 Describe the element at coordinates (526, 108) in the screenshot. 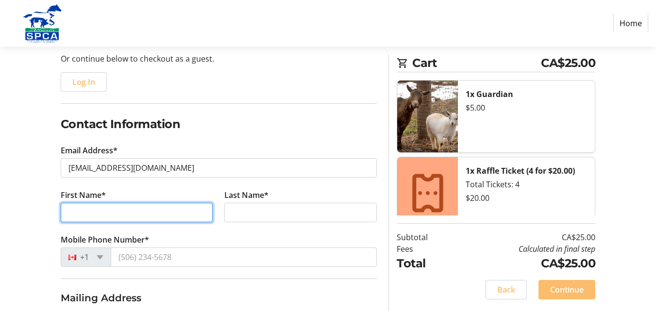

I see `div: $5.00` at that location.